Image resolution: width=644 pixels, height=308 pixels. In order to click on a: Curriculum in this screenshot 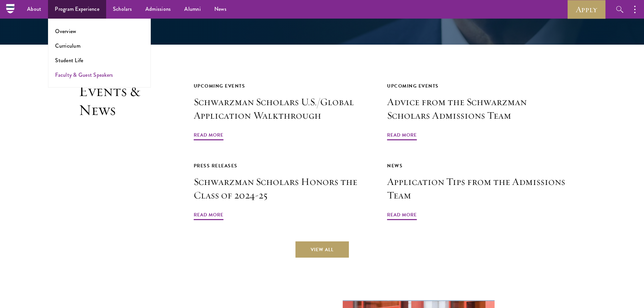, I will do `click(67, 46)`.